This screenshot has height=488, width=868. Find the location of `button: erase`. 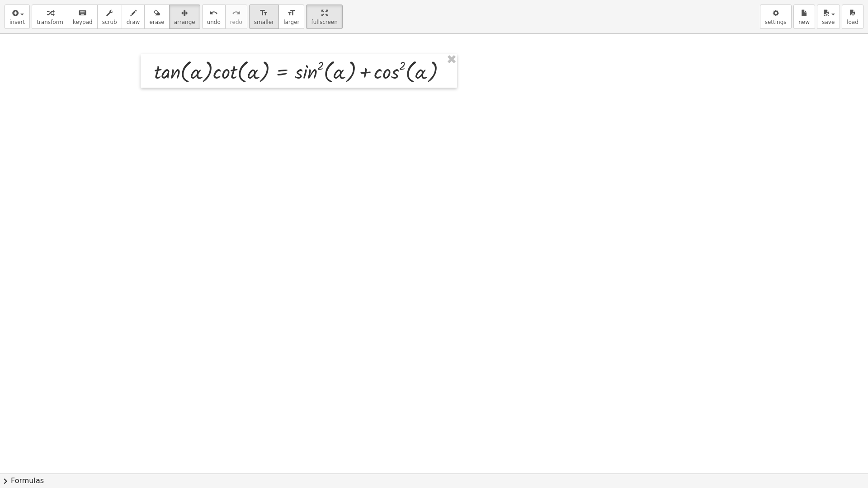

button: erase is located at coordinates (156, 16).